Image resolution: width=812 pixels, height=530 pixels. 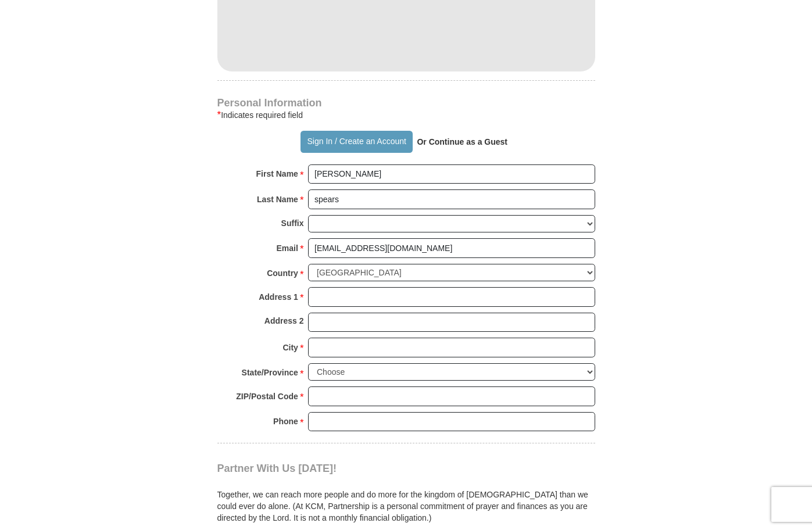 What do you see at coordinates (356, 142) in the screenshot?
I see `button: Sign In / Create an Account` at bounding box center [356, 142].